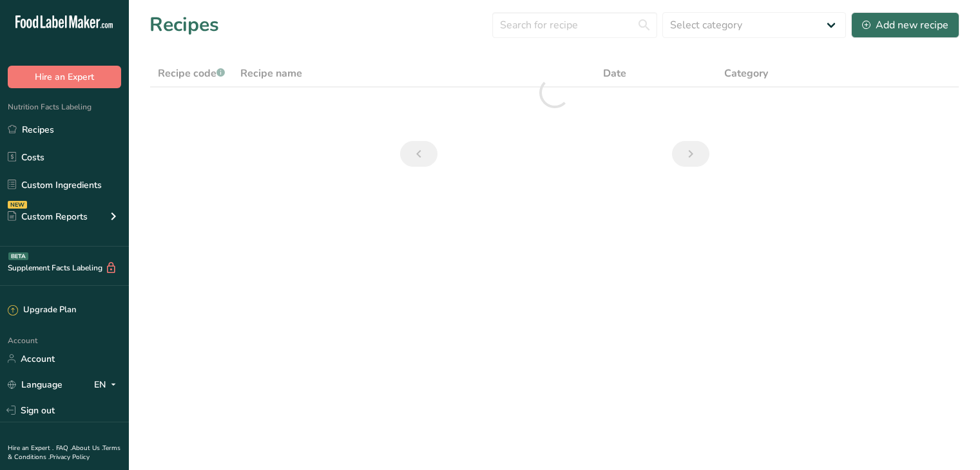 The image size is (980, 470). I want to click on a: Language, so click(35, 385).